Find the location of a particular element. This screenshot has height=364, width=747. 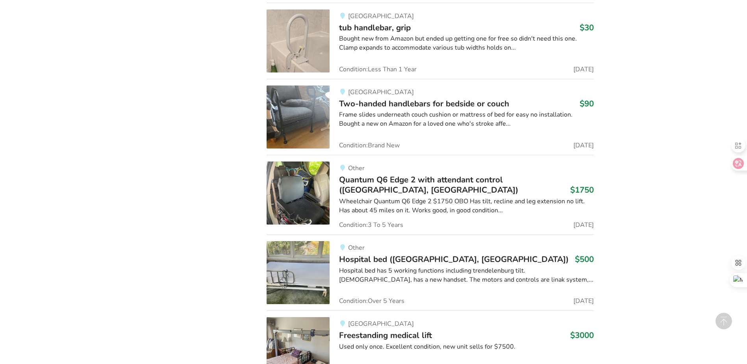

img: bathroom safety-tub handlebar, grip is located at coordinates (298, 41).